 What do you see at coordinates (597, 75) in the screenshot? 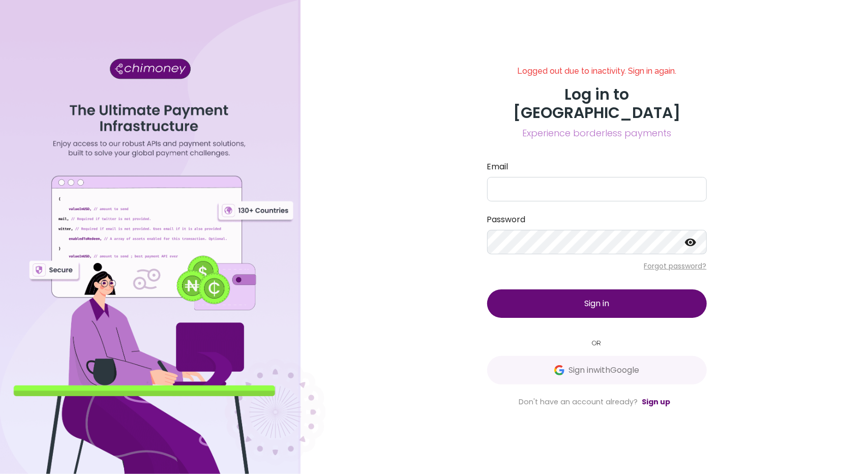
I see `h6: Logged out due to inactivity. Sign in again.` at bounding box center [597, 75].